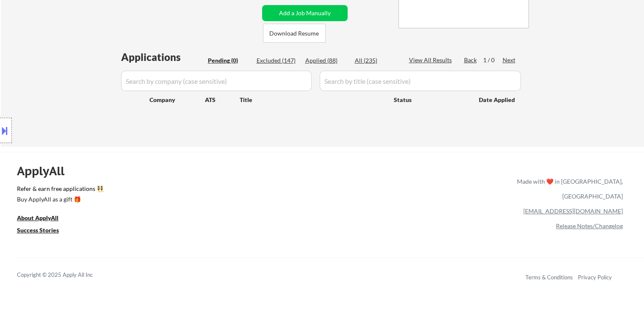 This screenshot has width=644, height=309. I want to click on div: Title, so click(312, 100).